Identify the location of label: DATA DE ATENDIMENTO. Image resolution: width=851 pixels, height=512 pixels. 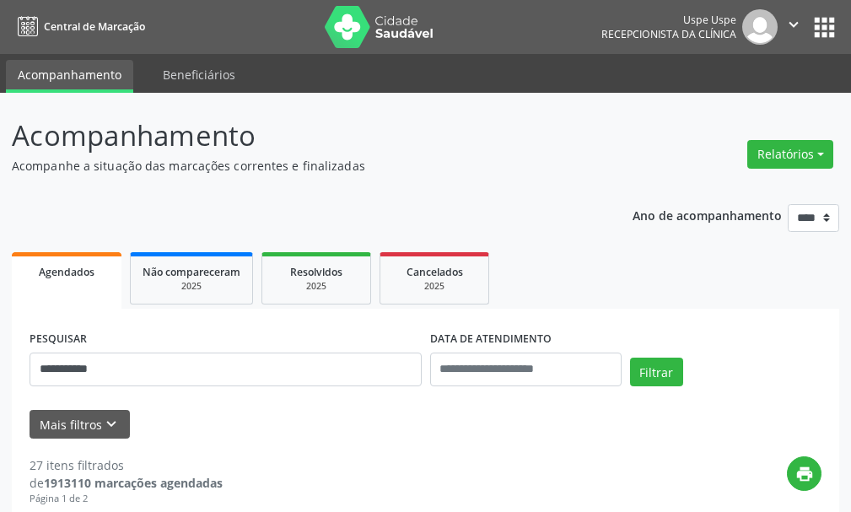
(491, 339).